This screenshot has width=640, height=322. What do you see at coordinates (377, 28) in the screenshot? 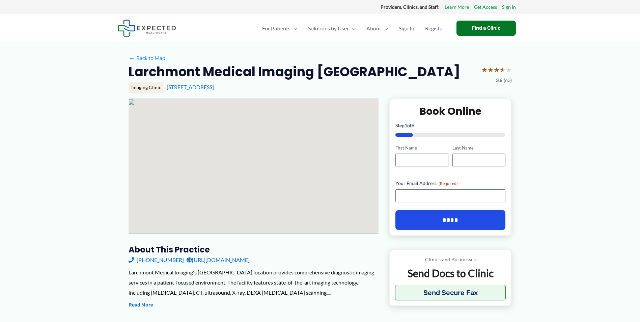
I see `a: AboutMenu Toggle` at bounding box center [377, 28].